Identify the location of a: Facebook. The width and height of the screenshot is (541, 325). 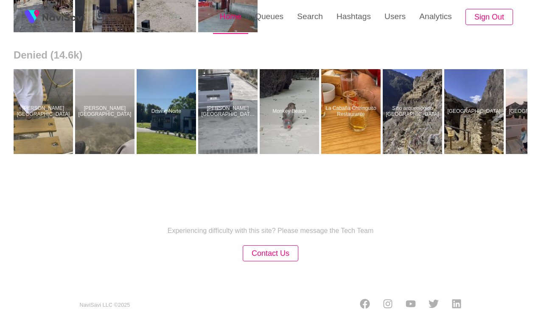
(365, 305).